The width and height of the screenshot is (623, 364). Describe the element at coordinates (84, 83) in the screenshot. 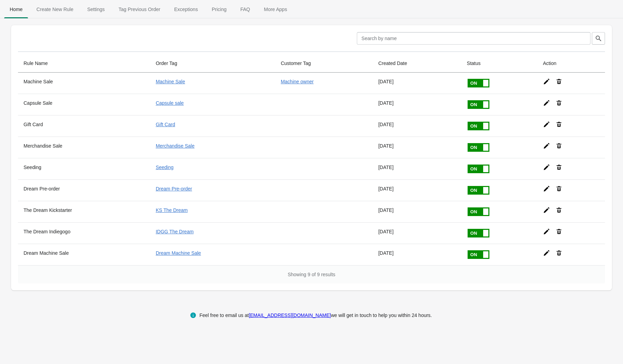

I see `th: Machine Sale` at that location.